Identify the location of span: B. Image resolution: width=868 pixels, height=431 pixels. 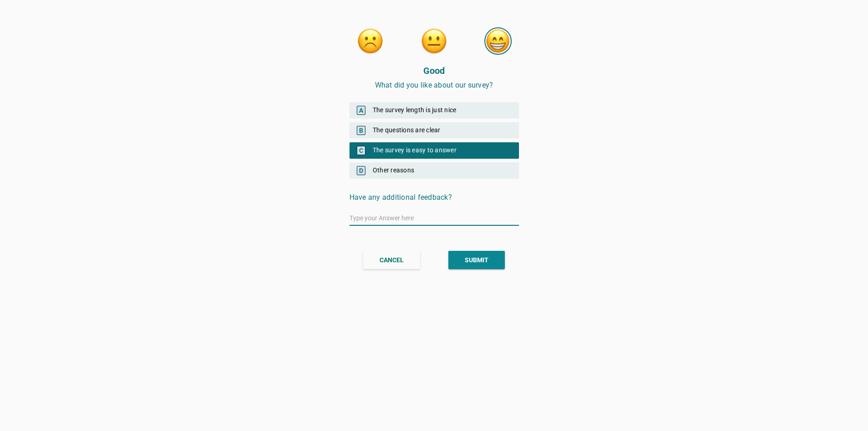
(361, 130).